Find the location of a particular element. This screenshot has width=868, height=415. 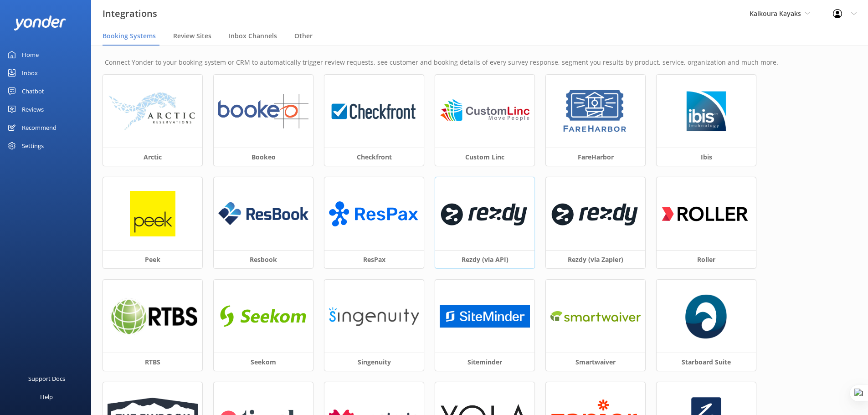

h3: Seekom is located at coordinates (263, 362).